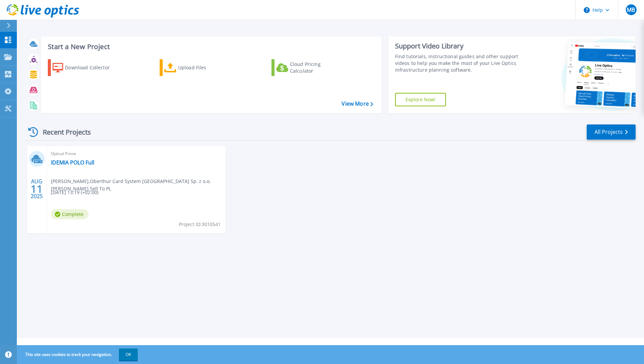 The width and height of the screenshot is (644, 364). I want to click on h3: Start a New Project, so click(210, 47).